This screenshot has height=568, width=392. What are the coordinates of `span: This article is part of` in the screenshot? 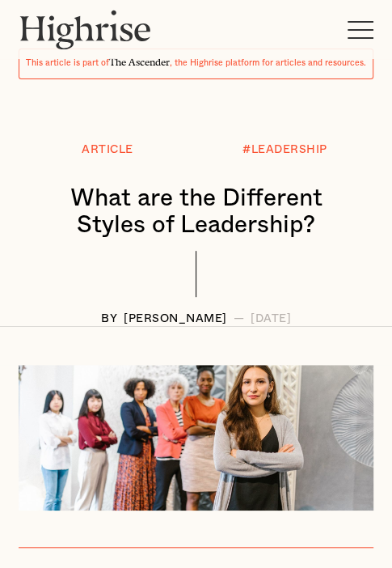 It's located at (67, 63).